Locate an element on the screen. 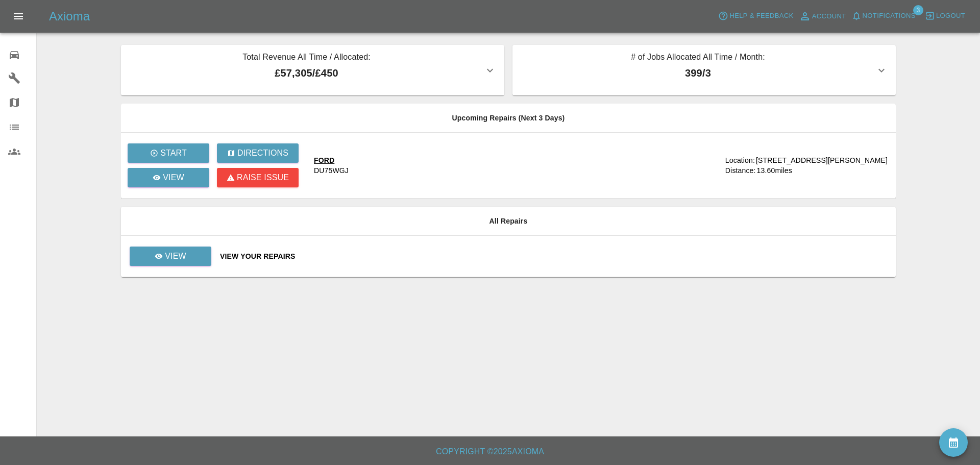 This screenshot has width=980, height=465. button: Start is located at coordinates (168, 153).